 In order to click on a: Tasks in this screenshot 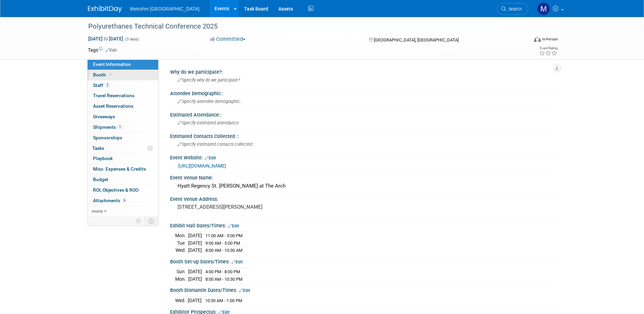, I will do `click(123, 149)`.